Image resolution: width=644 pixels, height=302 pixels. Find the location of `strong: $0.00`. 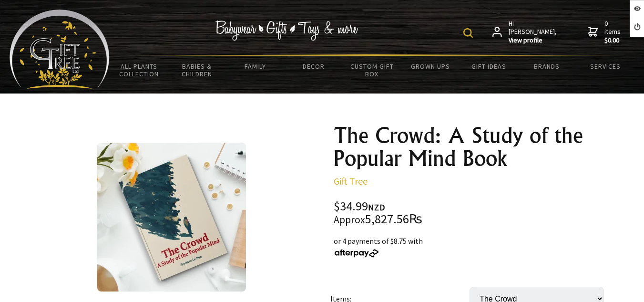

strong: $0.00 is located at coordinates (614, 40).